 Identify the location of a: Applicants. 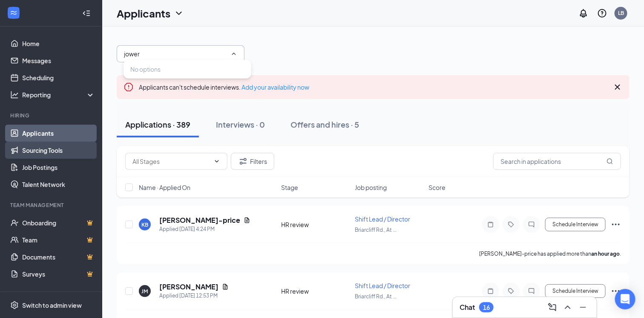
(58, 133).